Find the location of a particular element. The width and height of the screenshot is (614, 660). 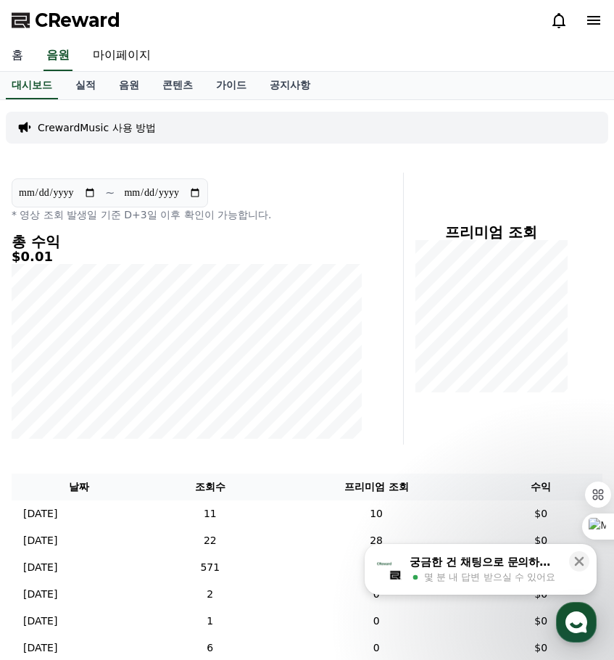

a: 가이드 is located at coordinates (231, 86).